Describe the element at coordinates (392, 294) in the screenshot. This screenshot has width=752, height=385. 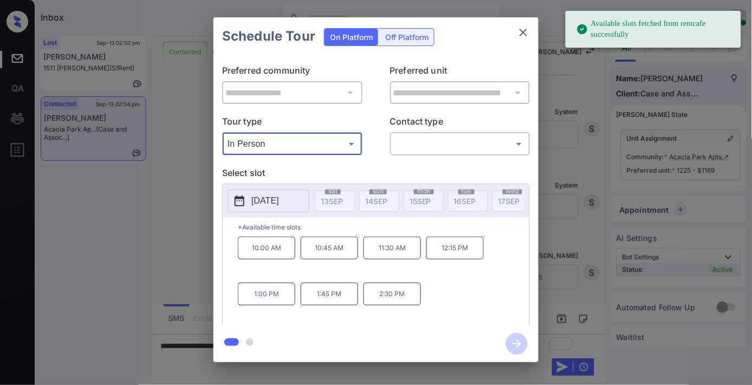
I see `p: 2:30 PM` at that location.